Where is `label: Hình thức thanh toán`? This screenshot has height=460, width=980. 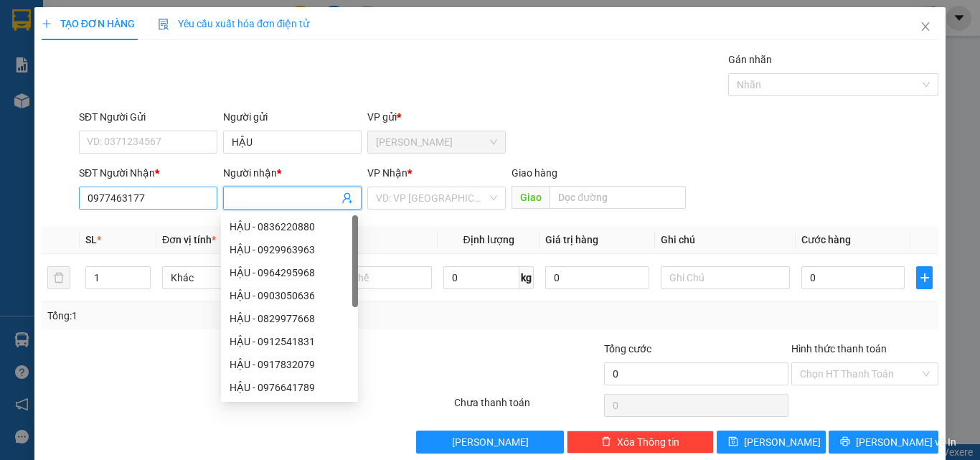
label: Hình thức thanh toán is located at coordinates (838, 348).